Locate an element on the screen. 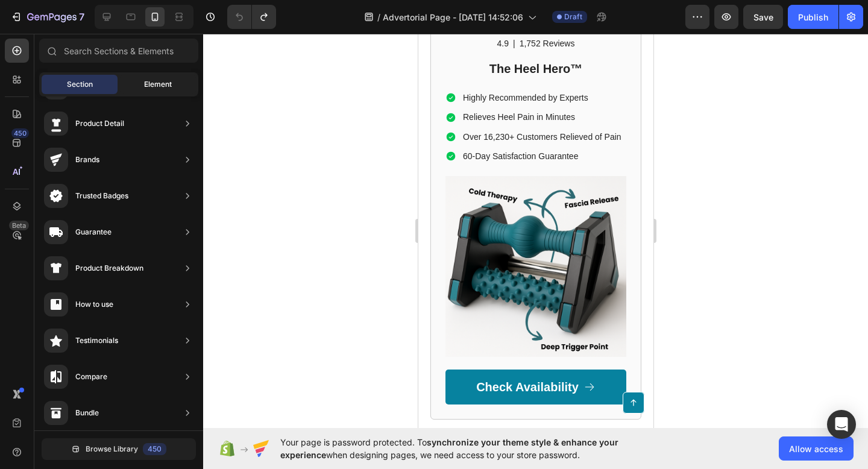 The width and height of the screenshot is (868, 469). p: 60-Day Satisfaction Guarantee is located at coordinates (124, 122).